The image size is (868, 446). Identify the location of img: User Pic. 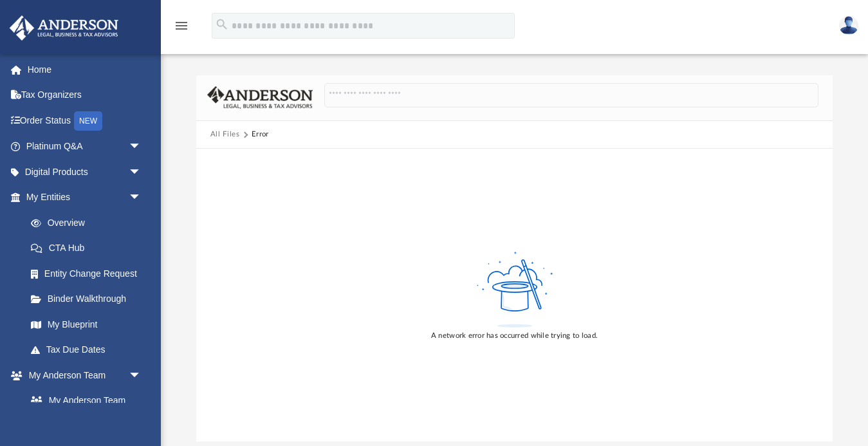
(849, 25).